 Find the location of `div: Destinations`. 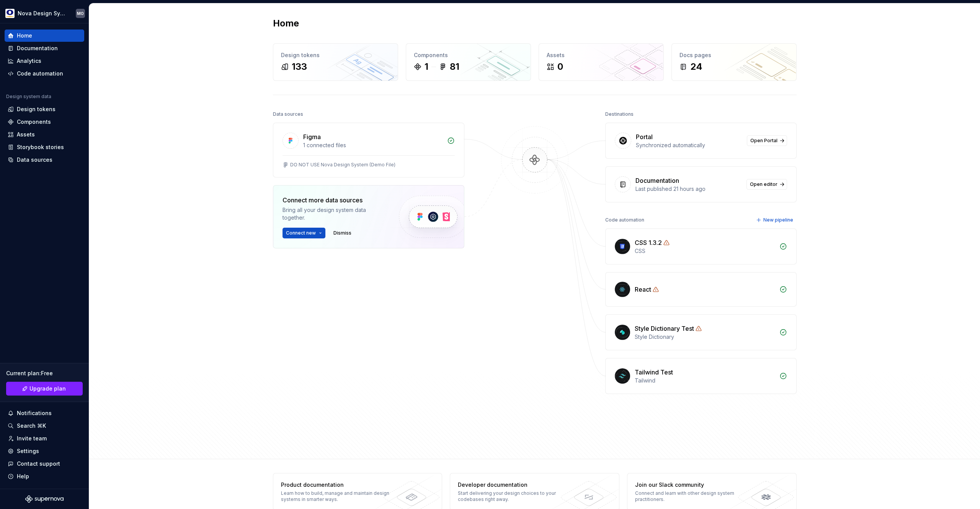

div: Destinations is located at coordinates (620, 114).